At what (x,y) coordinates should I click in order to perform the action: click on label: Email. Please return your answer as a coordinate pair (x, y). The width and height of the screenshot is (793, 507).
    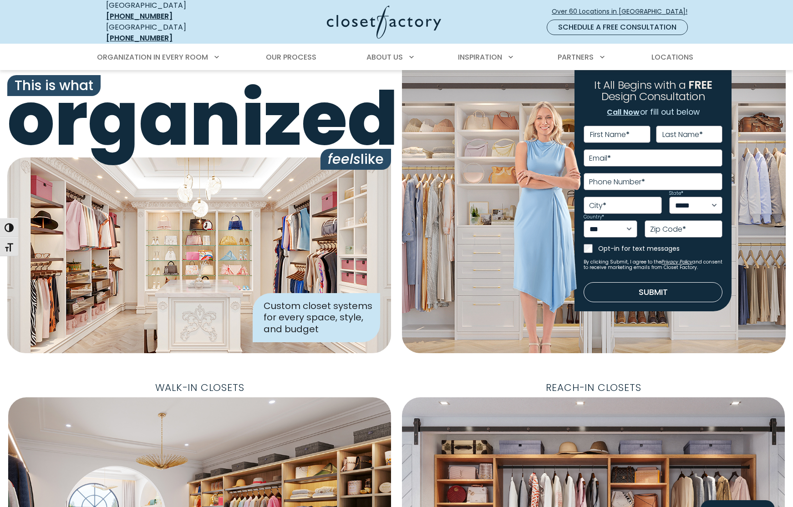
    Looking at the image, I should click on (600, 158).